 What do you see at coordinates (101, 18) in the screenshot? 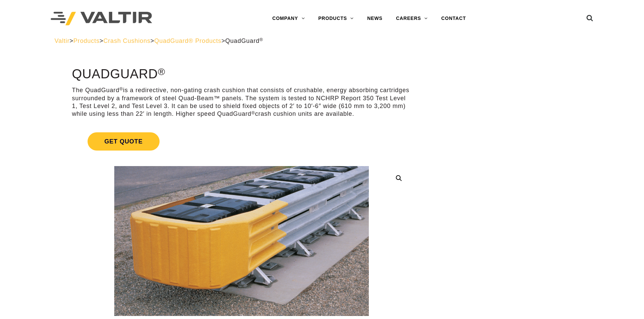
I see `img: Valtir` at bounding box center [101, 18].